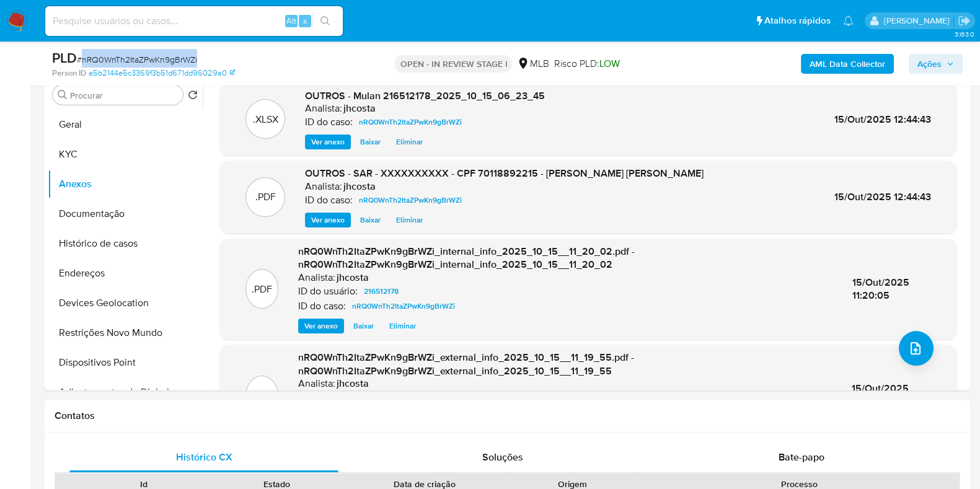 The width and height of the screenshot is (980, 489). What do you see at coordinates (62, 95) in the screenshot?
I see `button: Procurar` at bounding box center [62, 95].